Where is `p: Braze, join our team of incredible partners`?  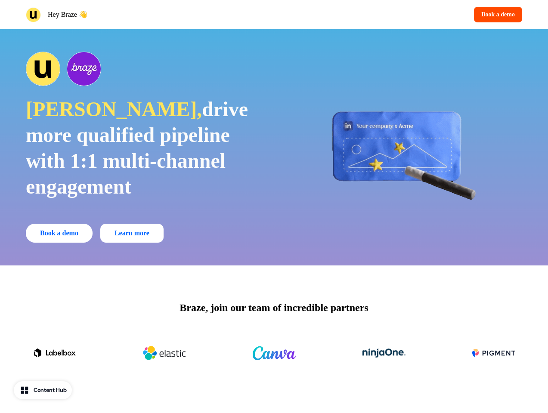 p: Braze, join our team of incredible partners is located at coordinates (274, 308).